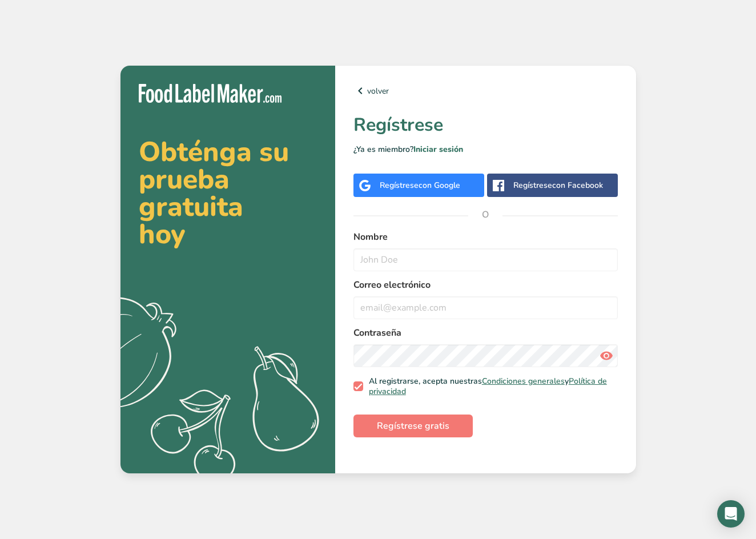  Describe the element at coordinates (523, 381) in the screenshot. I see `a: Condiciones generales` at that location.